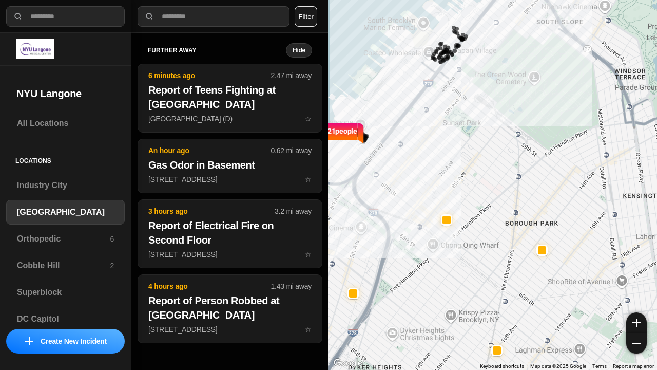 The image size is (657, 370). Describe the element at coordinates (65, 185) in the screenshot. I see `a: Industry City` at that location.